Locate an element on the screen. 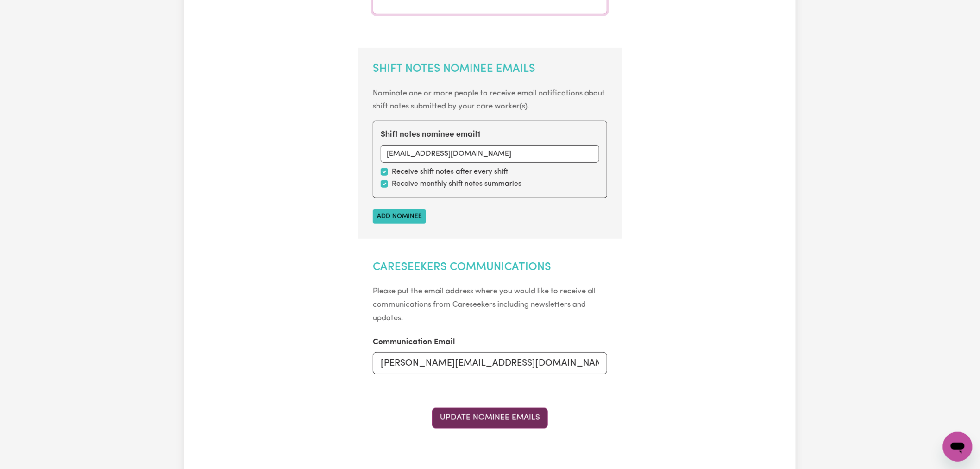 This screenshot has width=980, height=469. button: Add nominee is located at coordinates (400, 217).